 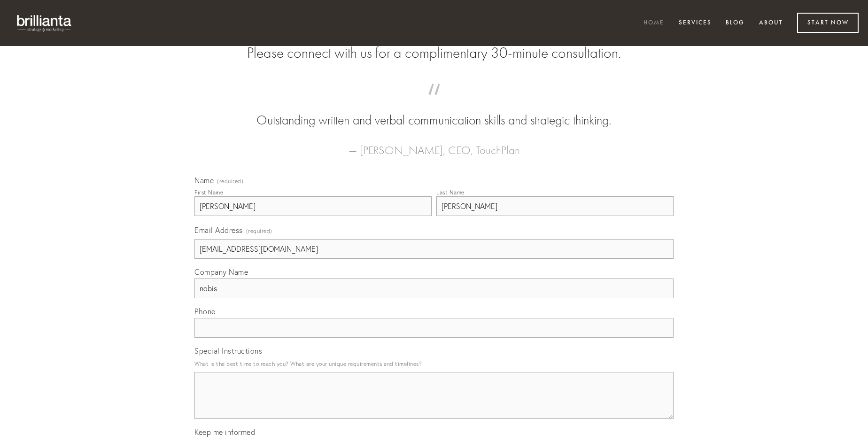 What do you see at coordinates (827, 22) in the screenshot?
I see `a: Start Now` at bounding box center [827, 22].